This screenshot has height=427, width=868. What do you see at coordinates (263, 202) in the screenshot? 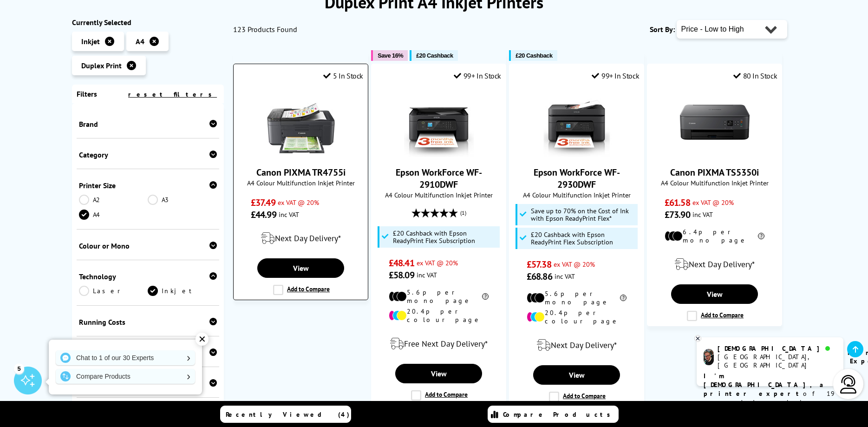
I see `span: £37.49` at bounding box center [263, 202].